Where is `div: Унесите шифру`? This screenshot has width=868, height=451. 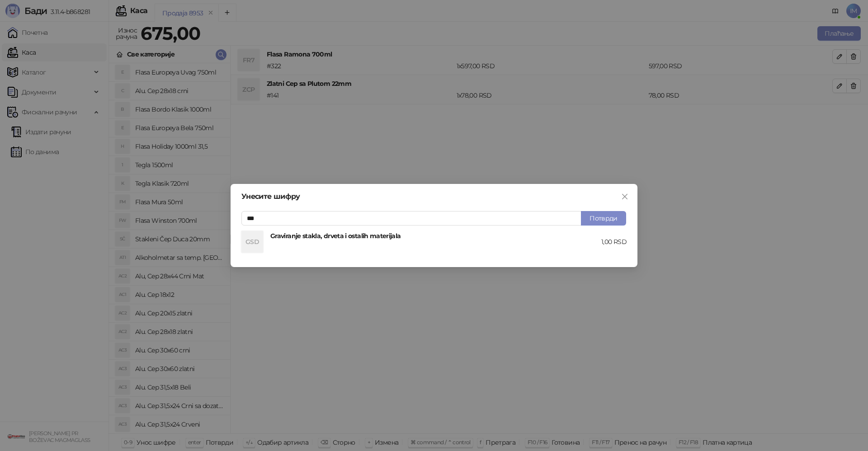
div: Унесите шифру is located at coordinates (434, 196).